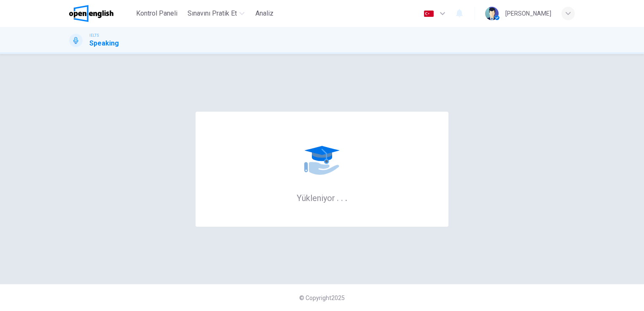 The height and width of the screenshot is (311, 644). What do you see at coordinates (94, 35) in the screenshot?
I see `span: IELTS` at bounding box center [94, 35].